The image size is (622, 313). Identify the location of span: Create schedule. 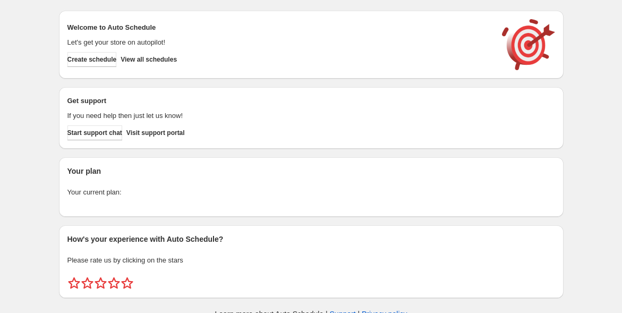
(92, 60).